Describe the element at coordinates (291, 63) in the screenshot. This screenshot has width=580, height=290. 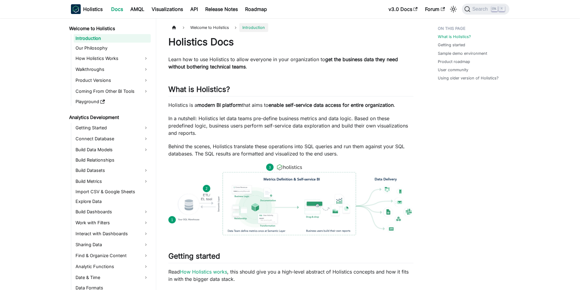
I see `p: Learn how to use Holistics to allow everyone in your organization to .` at that location.